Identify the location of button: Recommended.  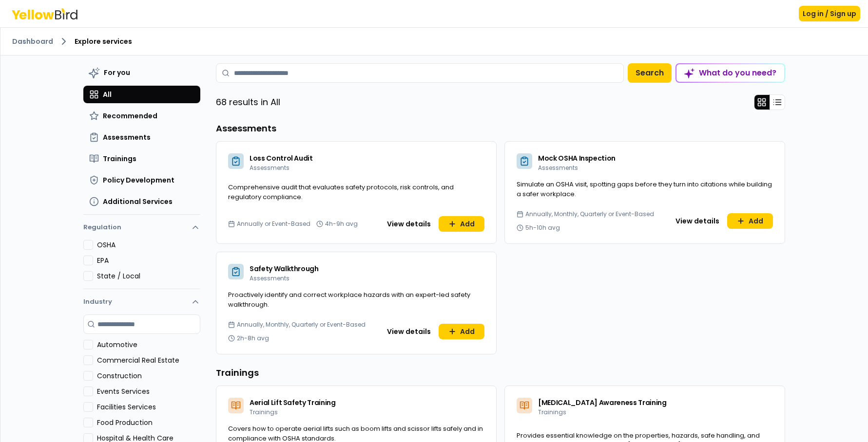
(142, 116).